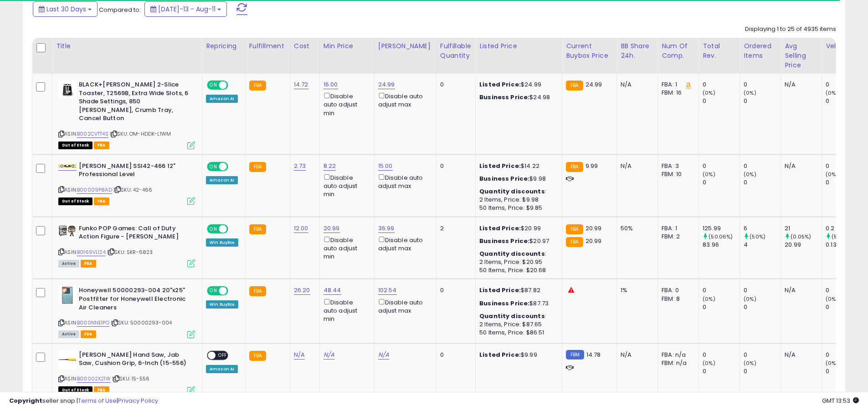 Image resolution: width=868 pixels, height=410 pixels. I want to click on div: 50%, so click(635, 228).